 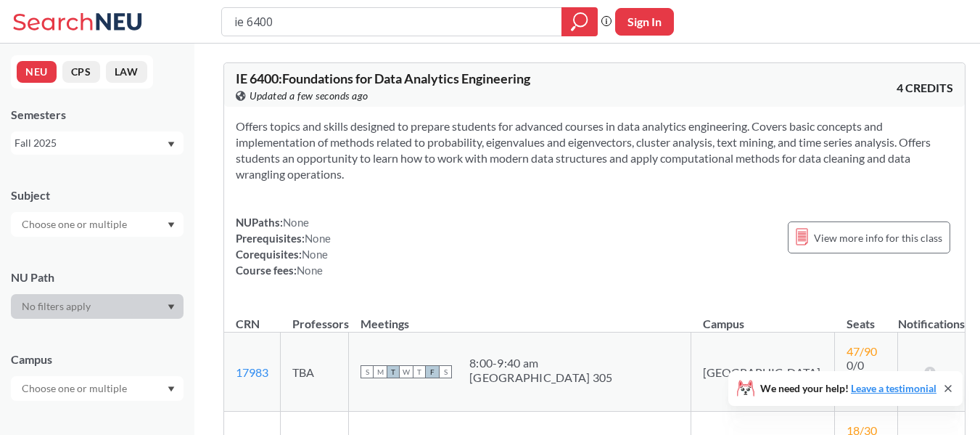 What do you see at coordinates (97, 195) in the screenshot?
I see `div: Subject` at bounding box center [97, 195].